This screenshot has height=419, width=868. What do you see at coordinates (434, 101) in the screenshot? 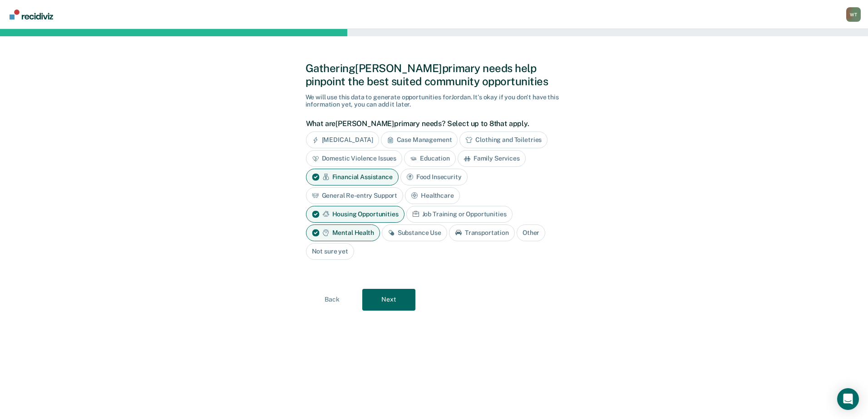
I see `div: We will use this data to generate opportunities for Jordan . It's okay if you don't have this inf...` at bounding box center [434, 101].